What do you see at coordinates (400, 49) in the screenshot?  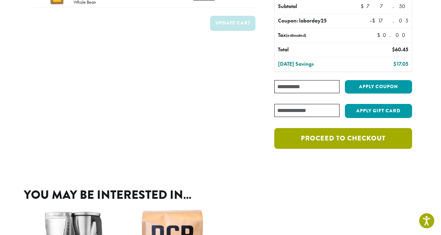 I see `bdi: 60.45` at bounding box center [400, 49].